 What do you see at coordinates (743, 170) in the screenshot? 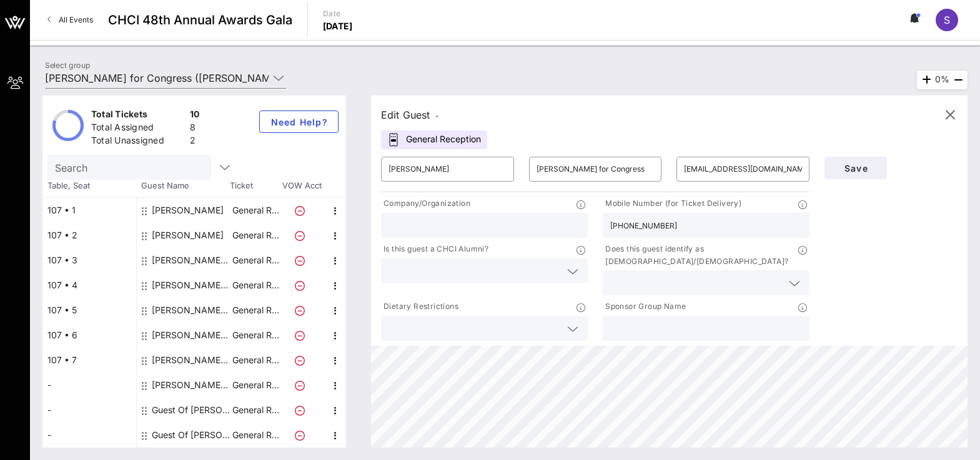
I see `input: Email*` at bounding box center [743, 170].